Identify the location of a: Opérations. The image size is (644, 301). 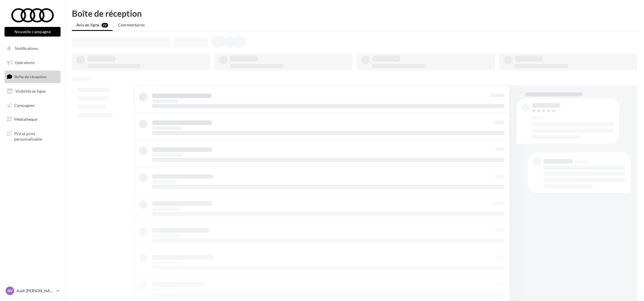
(32, 63).